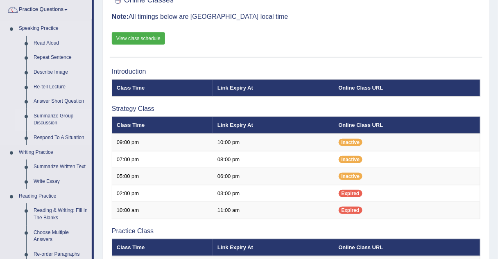  What do you see at coordinates (53, 197) in the screenshot?
I see `a: Reading Practice` at bounding box center [53, 197].